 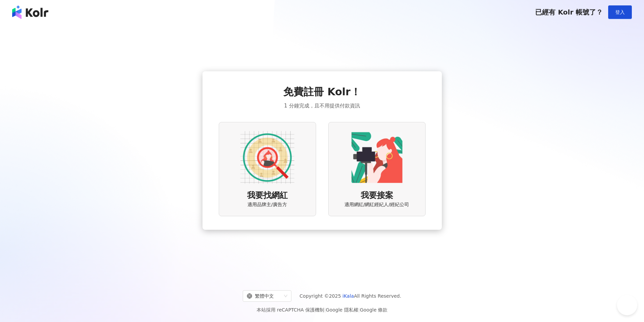 I want to click on span: Copyright © 2025 All Rights Reserved., so click(x=350, y=296).